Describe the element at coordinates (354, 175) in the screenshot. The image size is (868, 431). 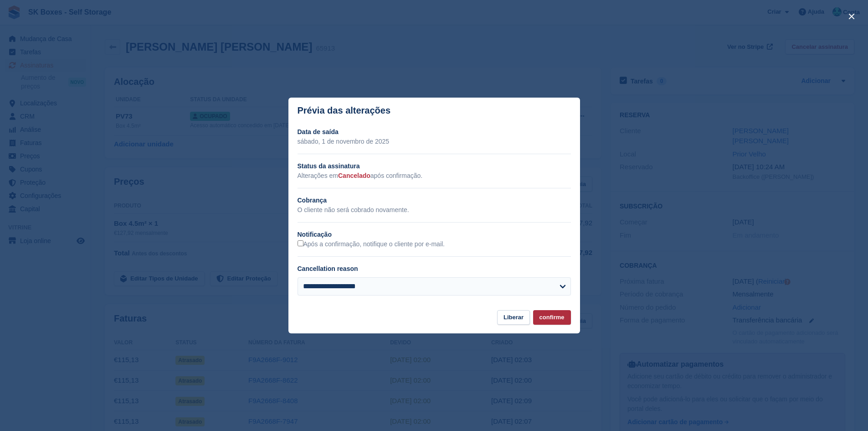
I see `span: Cancelado` at that location.